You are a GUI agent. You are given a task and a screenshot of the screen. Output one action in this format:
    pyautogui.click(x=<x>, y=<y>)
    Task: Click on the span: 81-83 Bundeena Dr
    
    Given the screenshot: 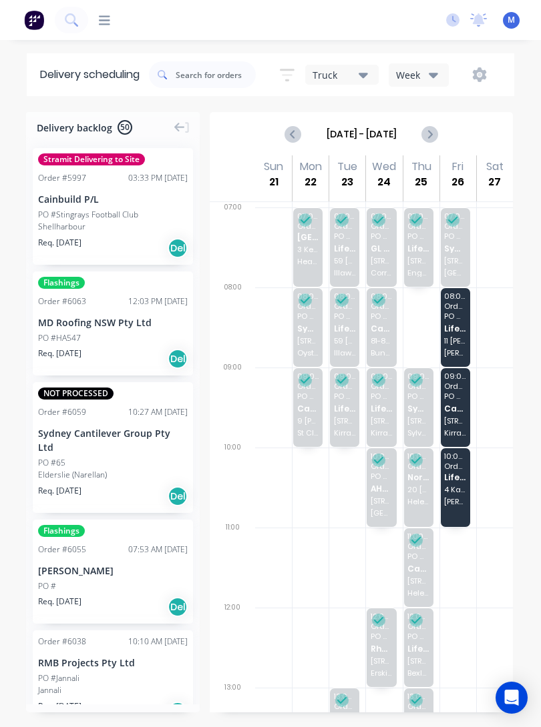 What is the action you would take?
    pyautogui.click(x=381, y=341)
    